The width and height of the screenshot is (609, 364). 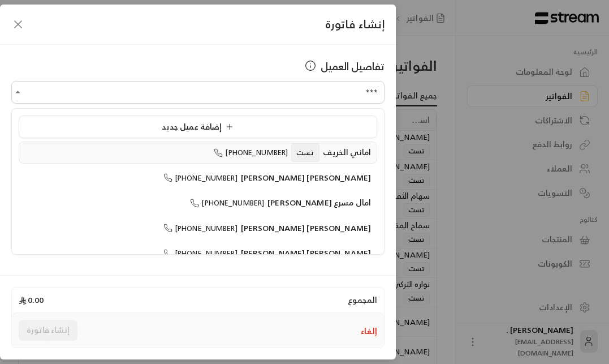 I want to click on span: تفاصيل العميل, so click(x=352, y=66).